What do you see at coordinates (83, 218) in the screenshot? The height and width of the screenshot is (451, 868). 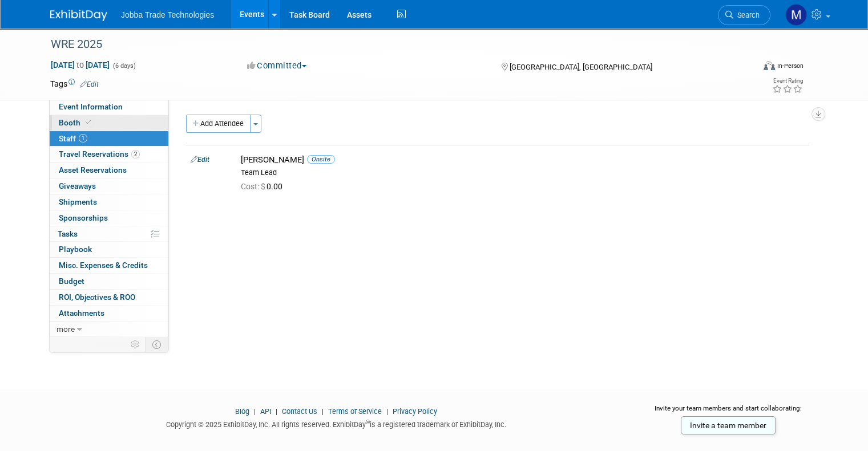 I see `span: Sponsorships` at bounding box center [83, 218].